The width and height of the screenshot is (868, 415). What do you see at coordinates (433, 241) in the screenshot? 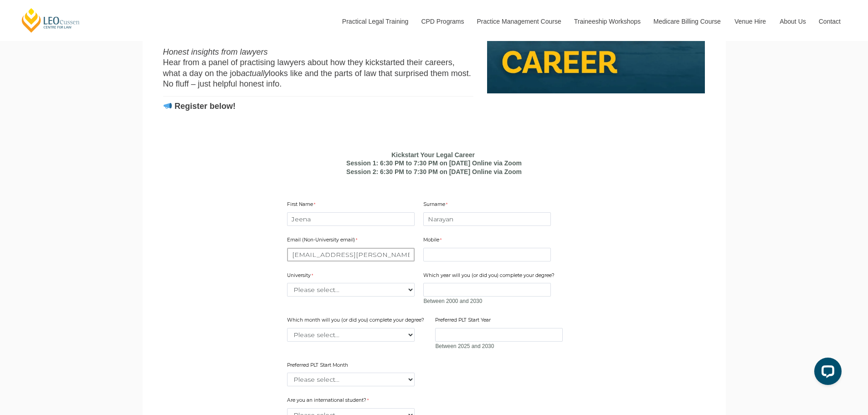
I see `label: Mobile` at bounding box center [433, 241].